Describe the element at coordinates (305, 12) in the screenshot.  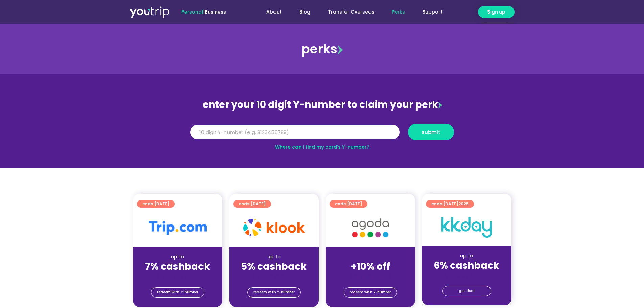
I see `a: Blog` at that location.